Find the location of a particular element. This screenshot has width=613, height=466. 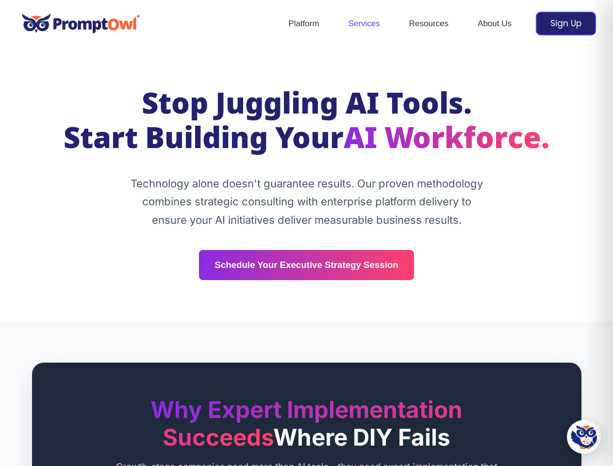

a: Platform is located at coordinates (303, 24).